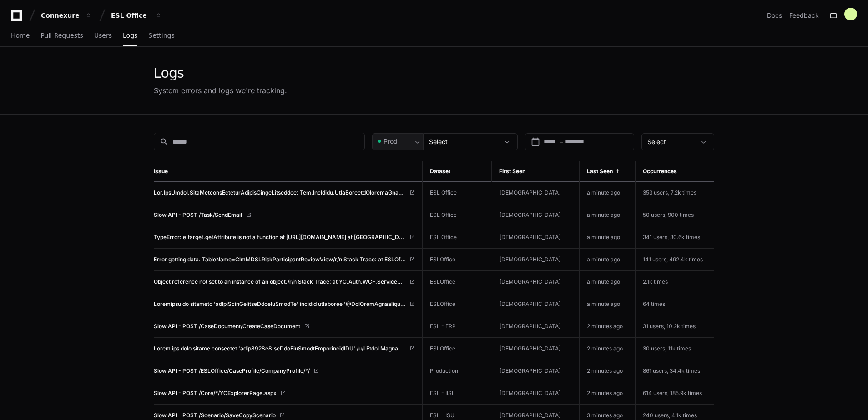 This screenshot has height=420, width=868. I want to click on span: 341 users, 30.6k times, so click(672, 237).